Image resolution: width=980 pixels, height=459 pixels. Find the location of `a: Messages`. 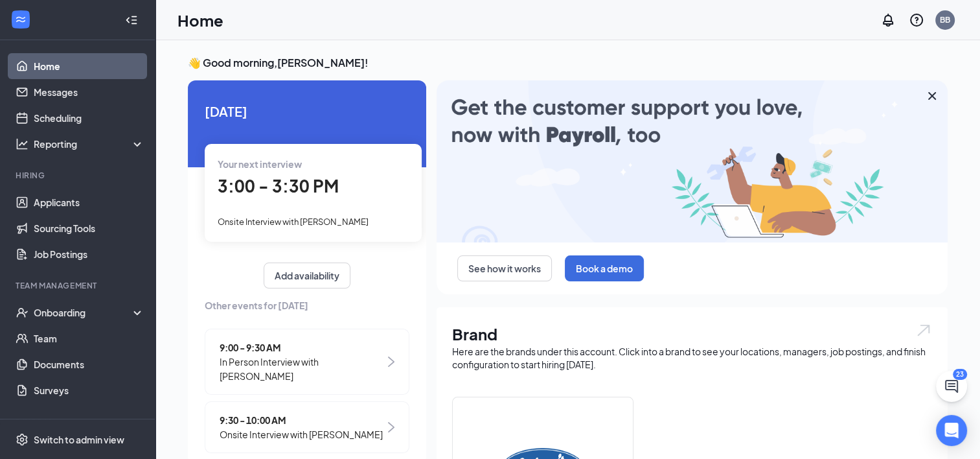

a: Messages is located at coordinates (89, 92).